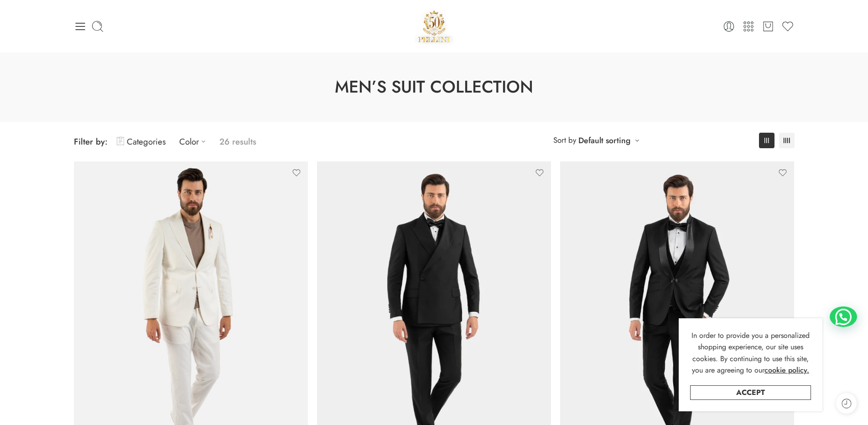  I want to click on span: Sort by, so click(565, 140).